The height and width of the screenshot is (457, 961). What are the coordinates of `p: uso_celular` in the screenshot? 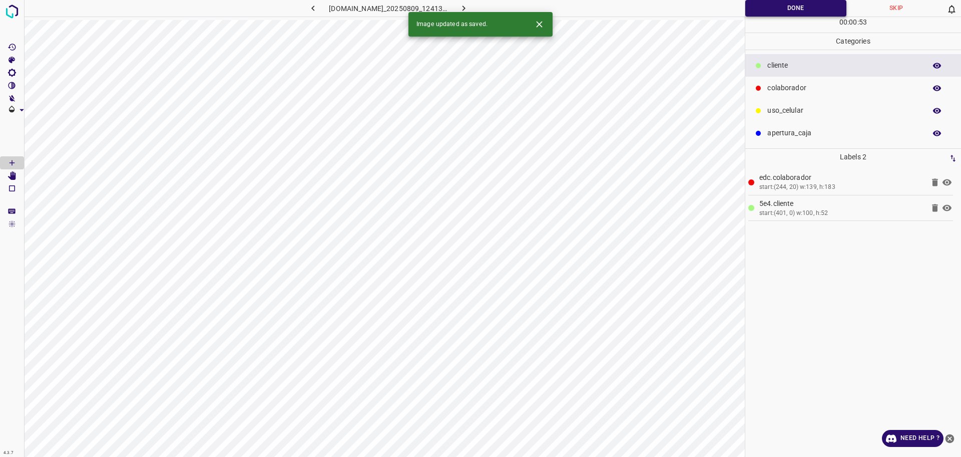 It's located at (844, 110).